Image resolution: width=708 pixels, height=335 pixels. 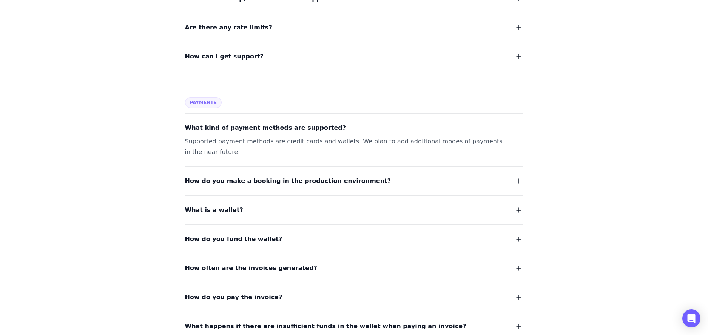 I want to click on button: What is a wallet?, so click(x=354, y=210).